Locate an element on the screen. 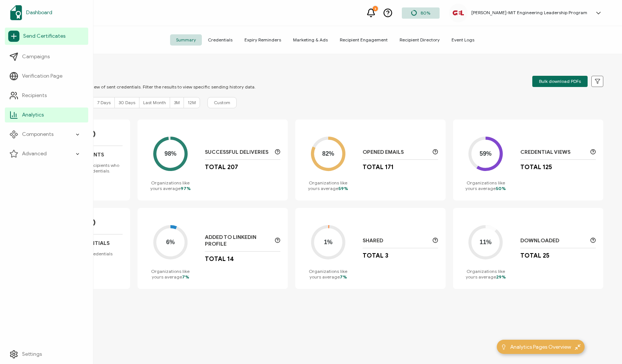 The image size is (622, 364). span: 29% is located at coordinates (501, 277).